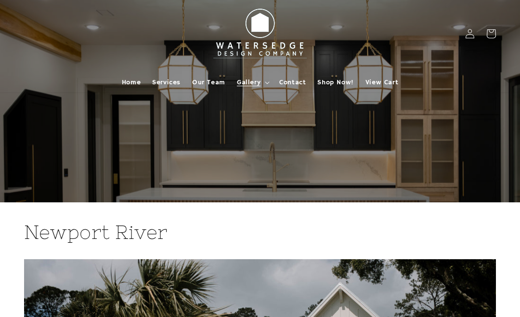 The image size is (520, 317). Describe the element at coordinates (382, 82) in the screenshot. I see `a: View Cart` at that location.